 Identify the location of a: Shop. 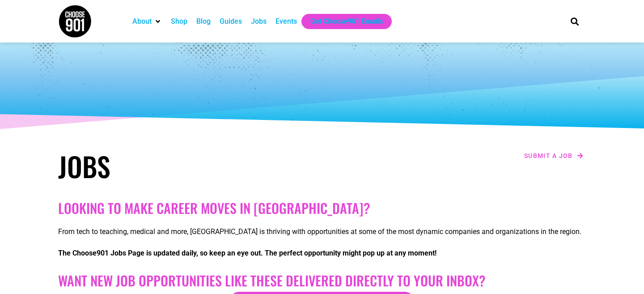
(179, 21).